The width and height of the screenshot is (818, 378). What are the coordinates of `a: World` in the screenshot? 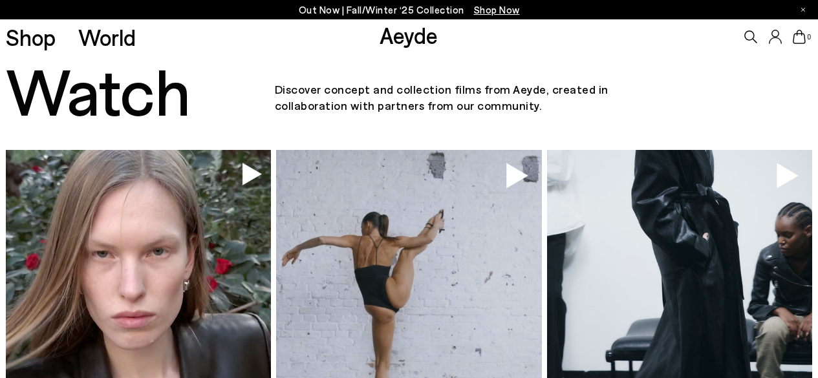 It's located at (107, 37).